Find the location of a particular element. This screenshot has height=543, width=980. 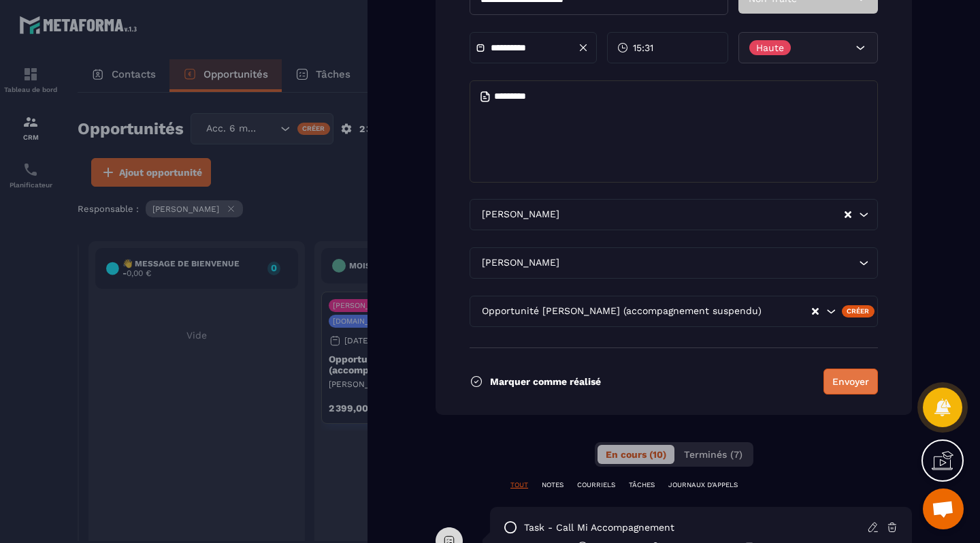

span: Terminés (7) is located at coordinates (713, 454).